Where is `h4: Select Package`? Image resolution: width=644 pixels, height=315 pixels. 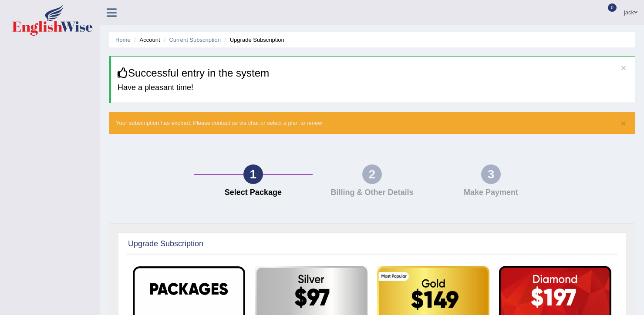 h4: Select Package is located at coordinates (253, 193).